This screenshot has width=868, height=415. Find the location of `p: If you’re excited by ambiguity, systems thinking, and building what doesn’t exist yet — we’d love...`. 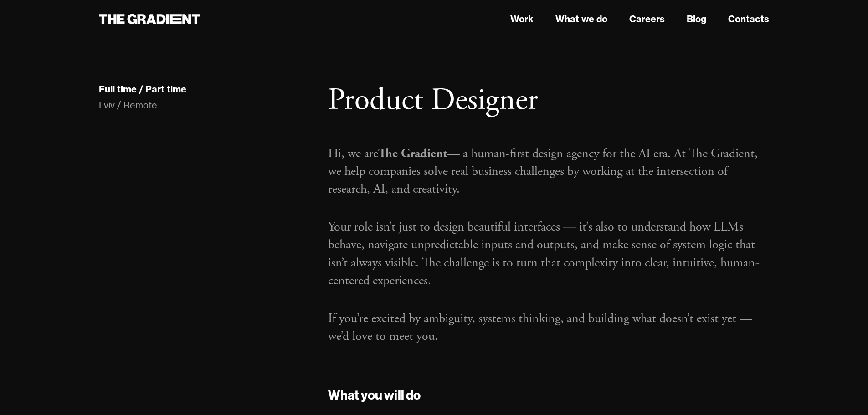

p: If you’re excited by ambiguity, systems thinking, and building what doesn’t exist yet — we’d love... is located at coordinates (548, 328).